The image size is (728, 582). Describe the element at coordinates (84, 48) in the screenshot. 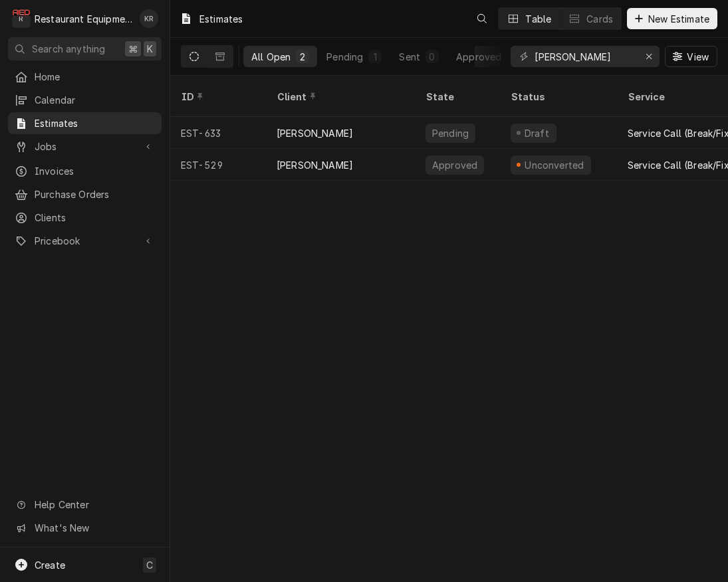

I see `button: Search anything⌘K` at that location.